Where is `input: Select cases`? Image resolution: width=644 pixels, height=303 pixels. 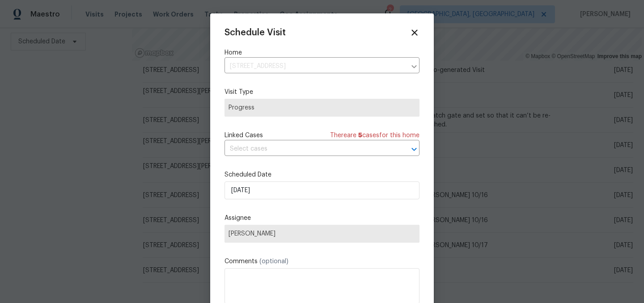
input: Select cases is located at coordinates (309, 148).